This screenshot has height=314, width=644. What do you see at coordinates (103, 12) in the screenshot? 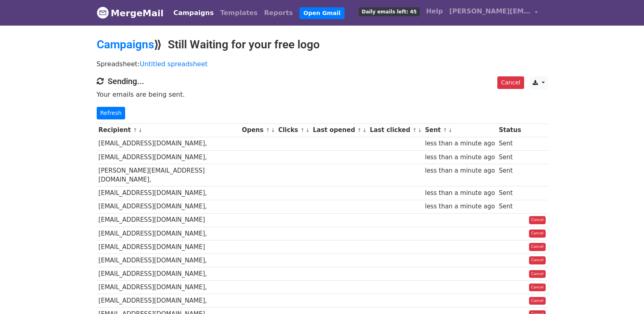
I see `img: MergeMail logo` at bounding box center [103, 12].